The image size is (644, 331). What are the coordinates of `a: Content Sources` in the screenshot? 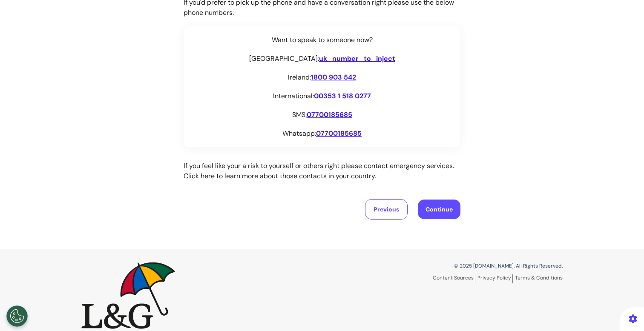 It's located at (454, 279).